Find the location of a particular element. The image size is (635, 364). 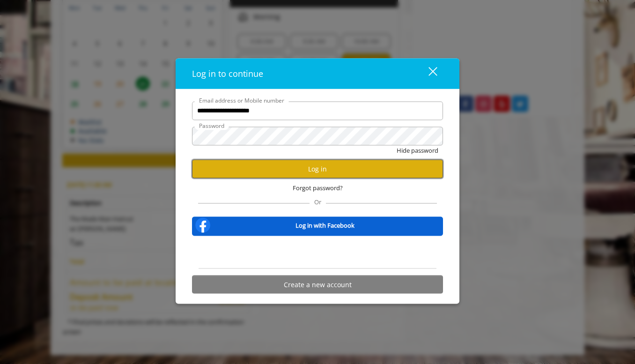

img: facebook-logo is located at coordinates (203, 225).